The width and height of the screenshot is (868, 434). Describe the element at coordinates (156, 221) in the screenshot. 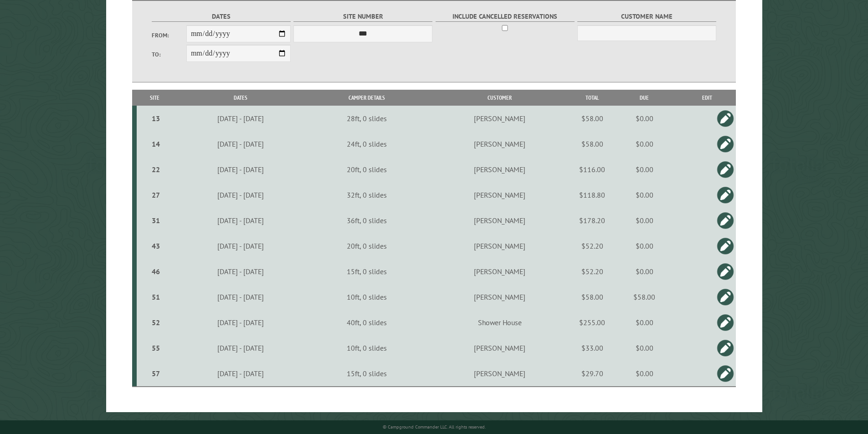

I see `div: 31` at that location.